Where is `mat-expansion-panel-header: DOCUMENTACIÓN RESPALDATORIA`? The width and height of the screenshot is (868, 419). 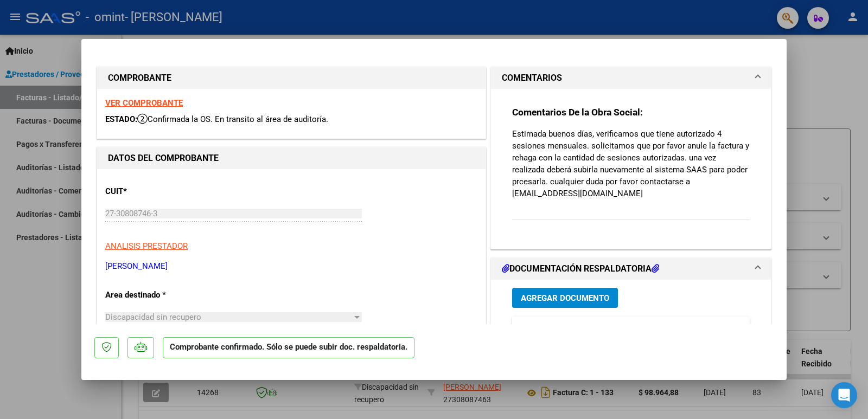
mat-expansion-panel-header: DOCUMENTACIÓN RESPALDATORIA is located at coordinates (631, 269).